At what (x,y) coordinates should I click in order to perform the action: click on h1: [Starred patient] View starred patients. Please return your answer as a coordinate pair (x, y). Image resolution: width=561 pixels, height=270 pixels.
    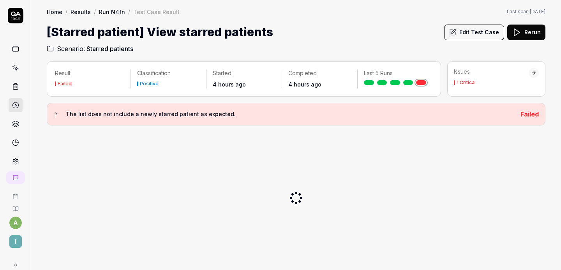
    Looking at the image, I should click on (160, 32).